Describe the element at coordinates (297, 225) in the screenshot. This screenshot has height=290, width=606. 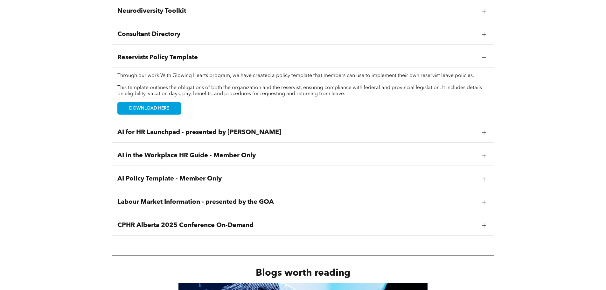
I see `span: CPHR Alberta 2025 Conference On-Demand` at that location.